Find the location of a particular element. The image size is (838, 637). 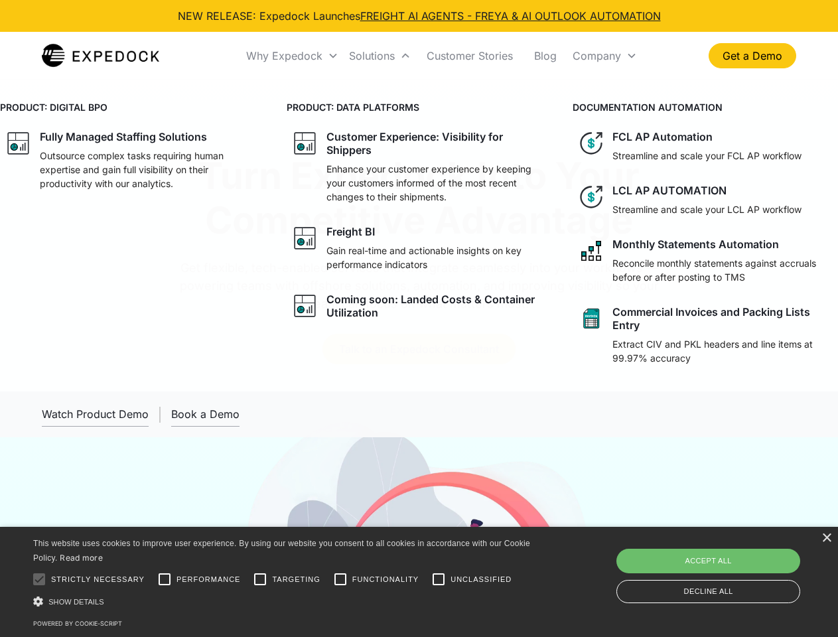

div: Chat Widget is located at coordinates (727, 565).